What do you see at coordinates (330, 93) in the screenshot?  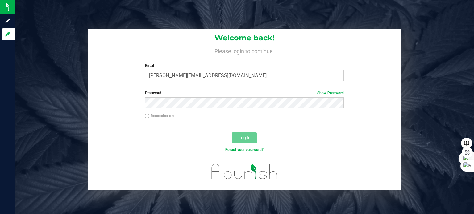 I see `a: Show Password` at bounding box center [330, 93].